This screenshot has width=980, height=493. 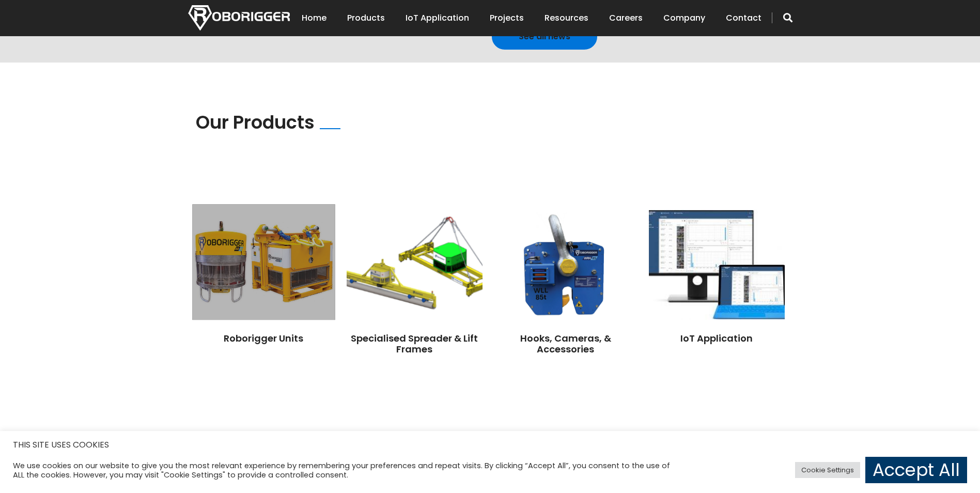 I want to click on a: Careers, so click(x=626, y=18).